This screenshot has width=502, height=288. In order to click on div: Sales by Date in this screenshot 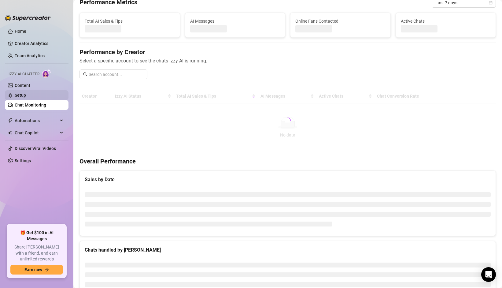, I will do `click(288, 179)`.